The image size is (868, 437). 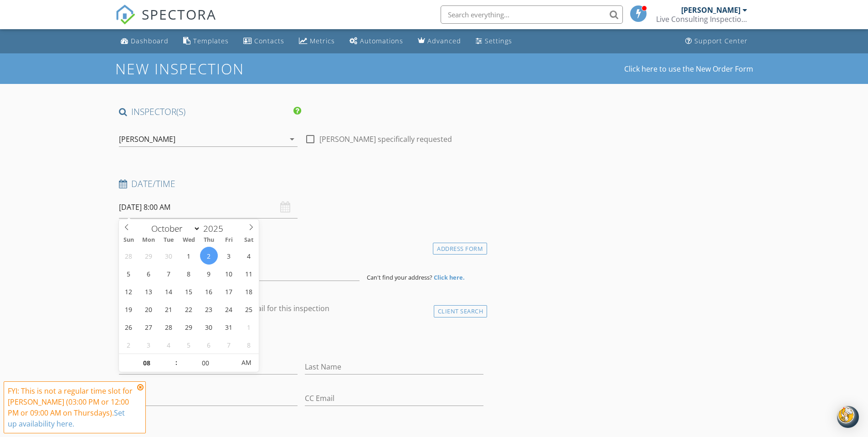 I want to click on span: October 15, 2025, so click(x=189, y=291).